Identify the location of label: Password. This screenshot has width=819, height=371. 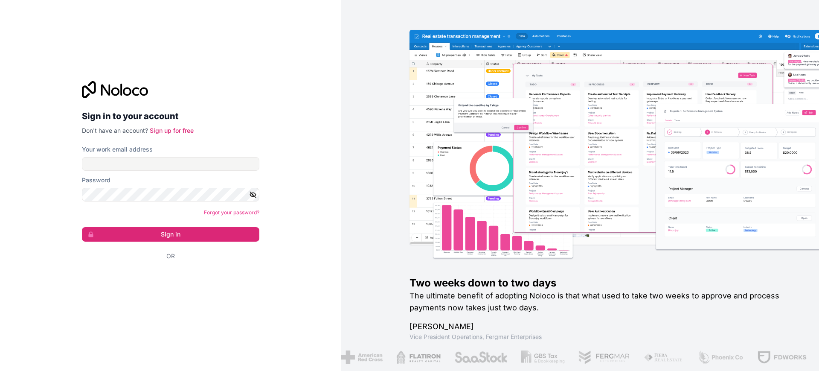
(96, 180).